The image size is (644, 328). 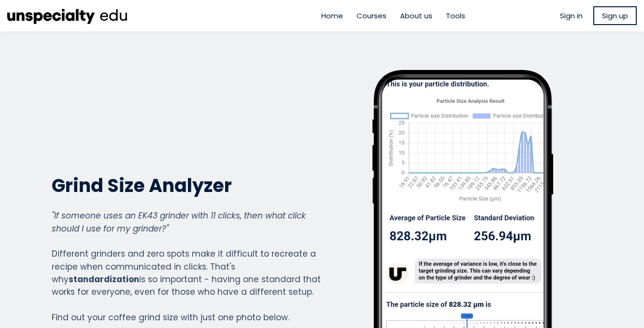 I want to click on em: "If someone uses an EK43 grinder with 11 clicks, then what click should I use for my grinder?", so click(x=179, y=222).